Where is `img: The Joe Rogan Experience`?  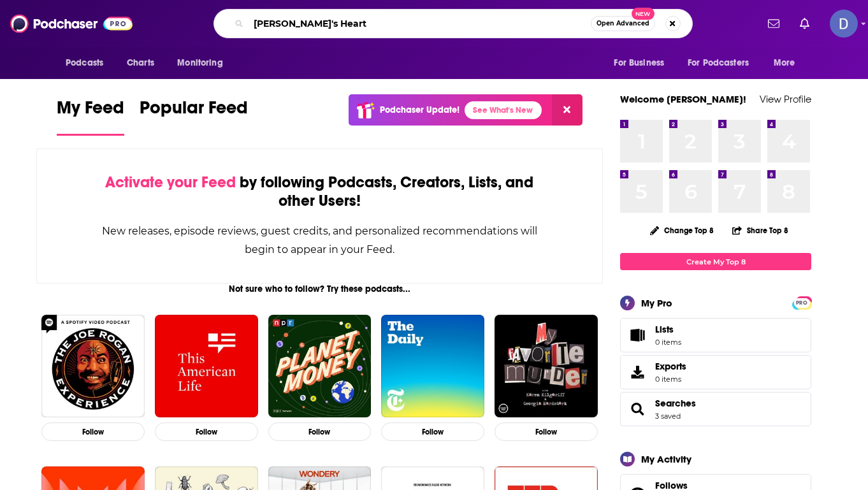
img: The Joe Rogan Experience is located at coordinates (93, 366).